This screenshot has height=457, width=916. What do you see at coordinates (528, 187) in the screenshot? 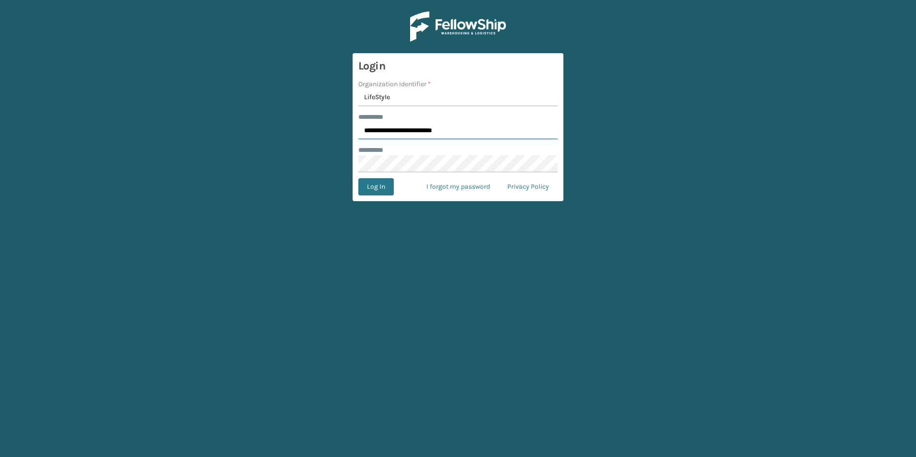
I see `a: Privacy Policy` at bounding box center [528, 187].